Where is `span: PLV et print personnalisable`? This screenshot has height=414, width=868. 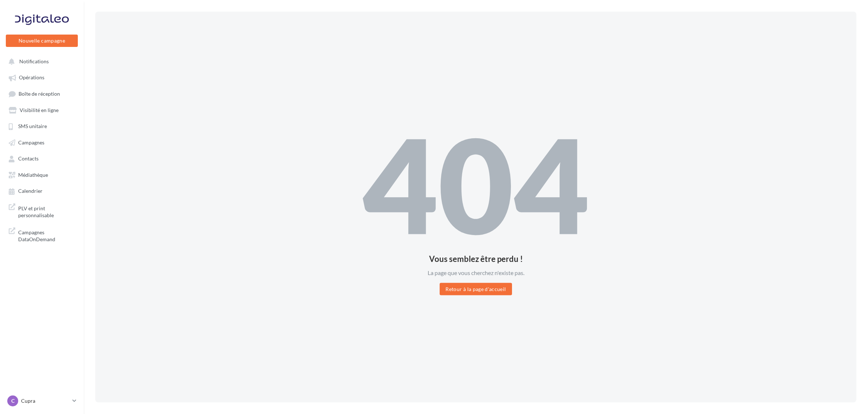 span: PLV et print personnalisable is located at coordinates (46, 211).